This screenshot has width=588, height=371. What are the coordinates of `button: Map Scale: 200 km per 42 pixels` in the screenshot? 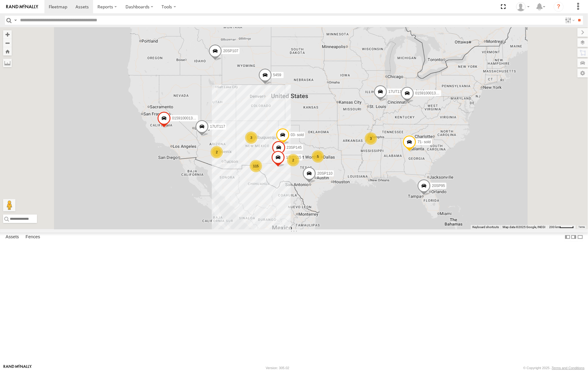 It's located at (561, 227).